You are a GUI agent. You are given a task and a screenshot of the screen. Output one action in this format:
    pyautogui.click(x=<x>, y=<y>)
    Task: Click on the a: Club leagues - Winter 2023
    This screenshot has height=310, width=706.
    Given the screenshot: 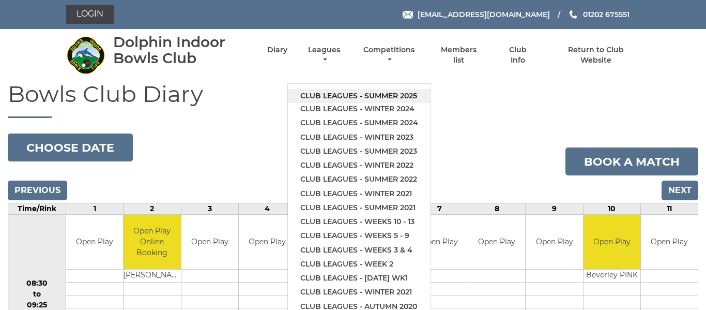 What is the action you would take?
    pyautogui.click(x=359, y=137)
    